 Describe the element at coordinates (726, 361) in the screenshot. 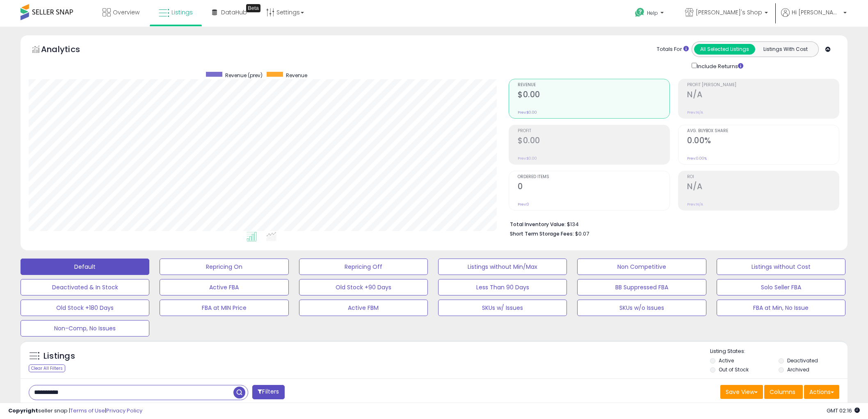

I see `label: Active` at that location.